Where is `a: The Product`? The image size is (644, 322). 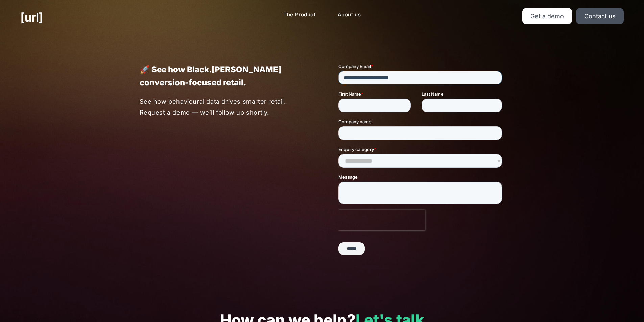
a: The Product is located at coordinates (300, 14).